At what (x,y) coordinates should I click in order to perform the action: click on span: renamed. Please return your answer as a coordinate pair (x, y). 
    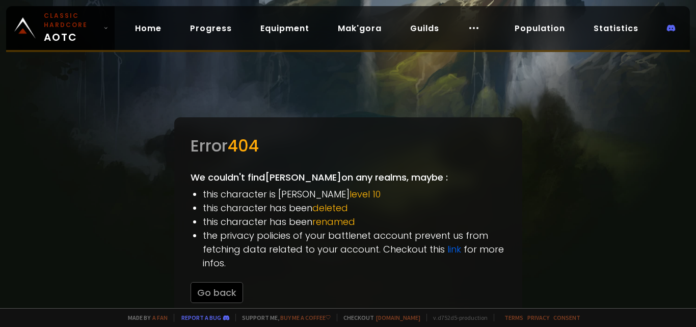
    Looking at the image, I should click on (334, 221).